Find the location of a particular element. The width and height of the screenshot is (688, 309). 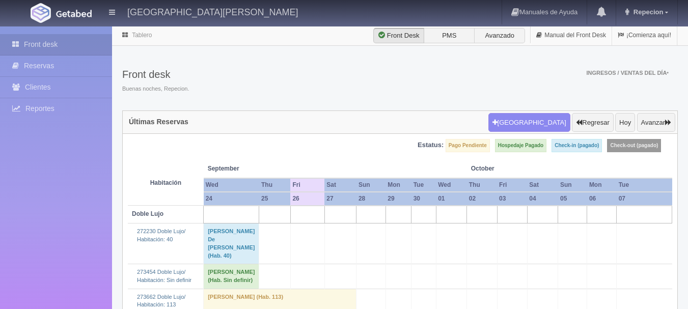

a: ¡Comienza aquí! is located at coordinates (644, 35).